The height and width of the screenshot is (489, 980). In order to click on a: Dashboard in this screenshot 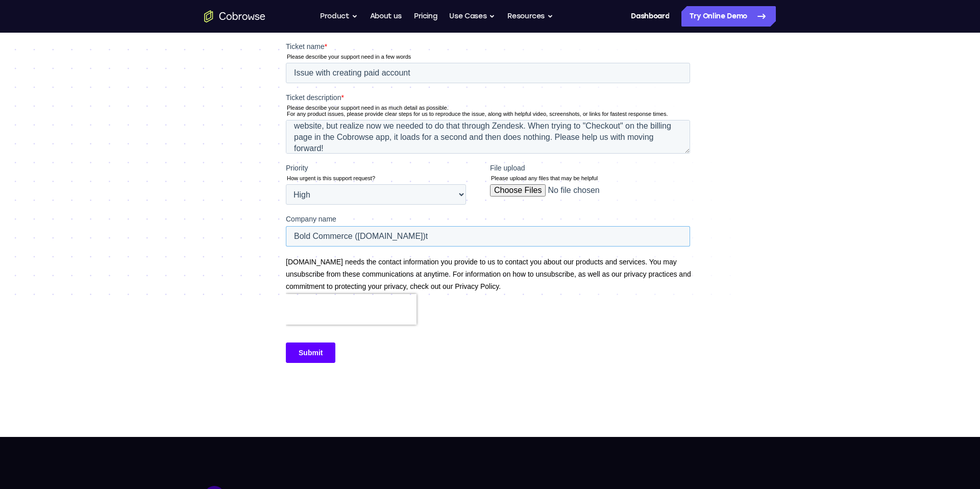, I will do `click(650, 16)`.